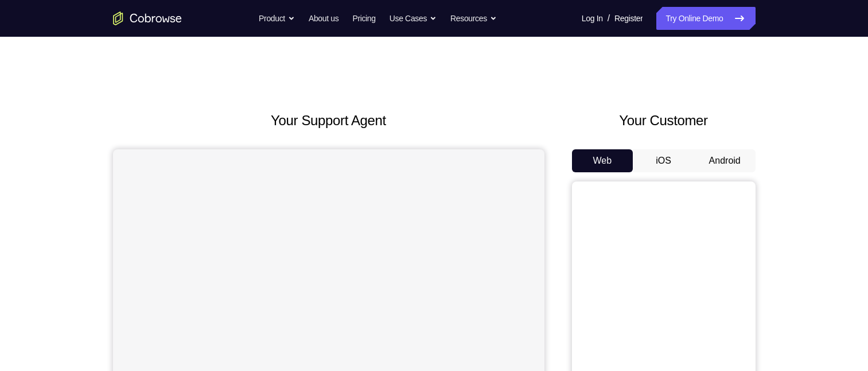 Image resolution: width=868 pixels, height=371 pixels. Describe the element at coordinates (148, 19) in the screenshot. I see `a: Go to the home page` at that location.